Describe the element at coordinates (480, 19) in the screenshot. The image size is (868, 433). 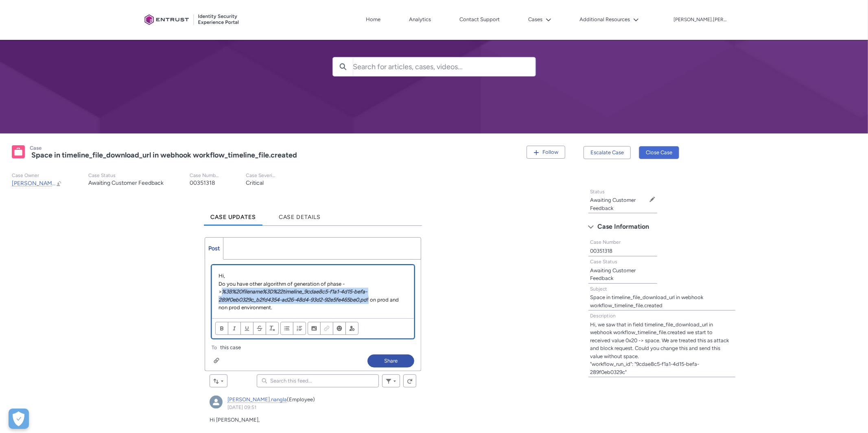
I see `a: Contact Support` at that location.